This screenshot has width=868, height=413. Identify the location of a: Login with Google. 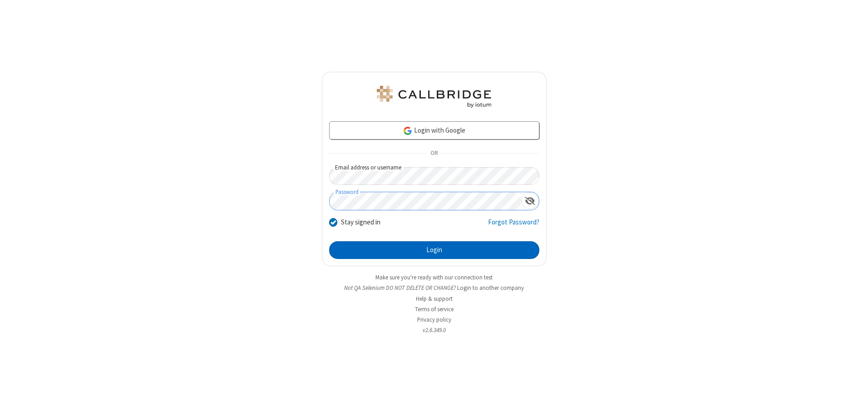
(434, 130).